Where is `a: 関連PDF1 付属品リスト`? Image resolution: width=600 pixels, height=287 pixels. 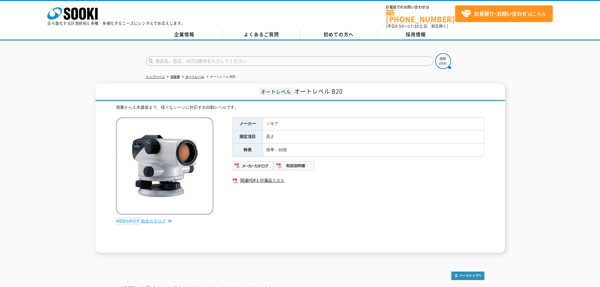
a: 関連PDF1 付属品リスト is located at coordinates (358, 180).